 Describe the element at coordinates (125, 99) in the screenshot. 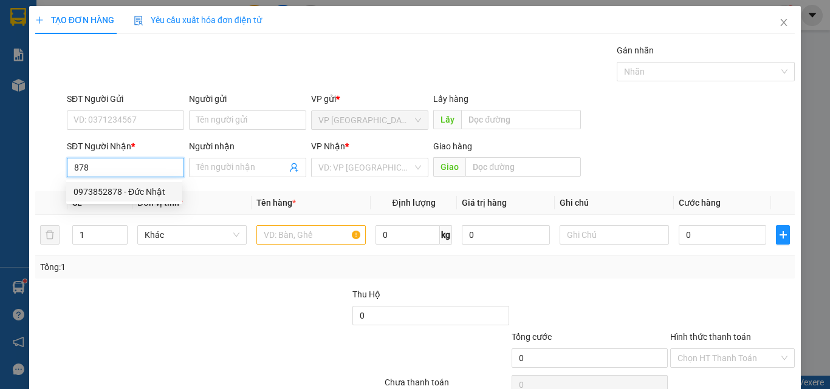

I see `div: SĐT Người Gửi` at that location.